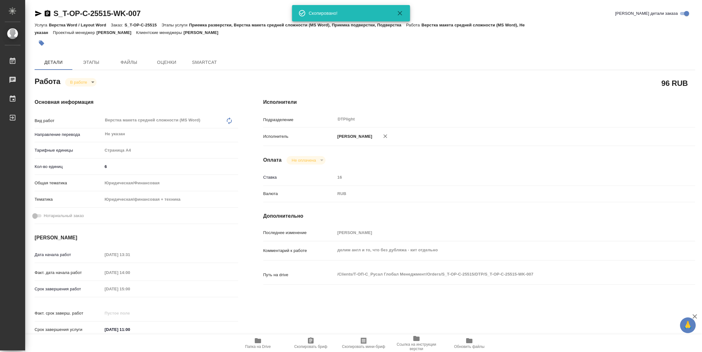 The height and width of the screenshot is (352, 702). I want to click on button: Ссылка на инструкции верстки, so click(416, 343).